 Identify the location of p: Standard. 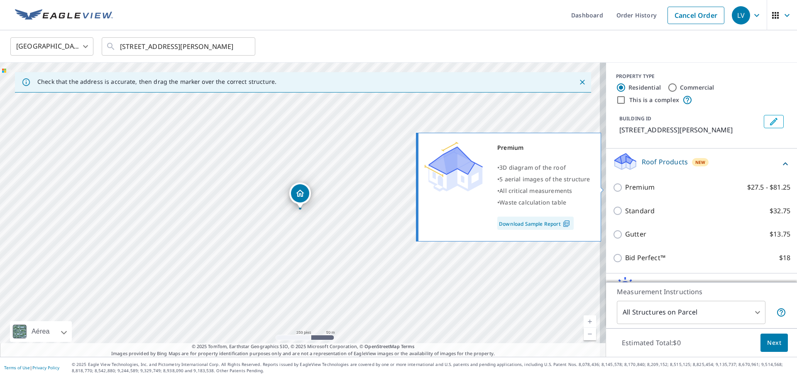
(640, 211).